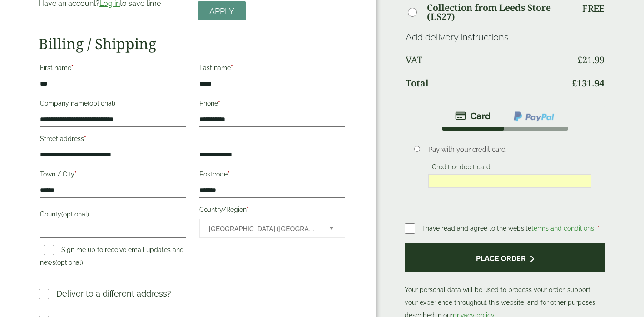 Image resolution: width=644 pixels, height=317 pixels. I want to click on span: United Kingdom (UK), so click(263, 229).